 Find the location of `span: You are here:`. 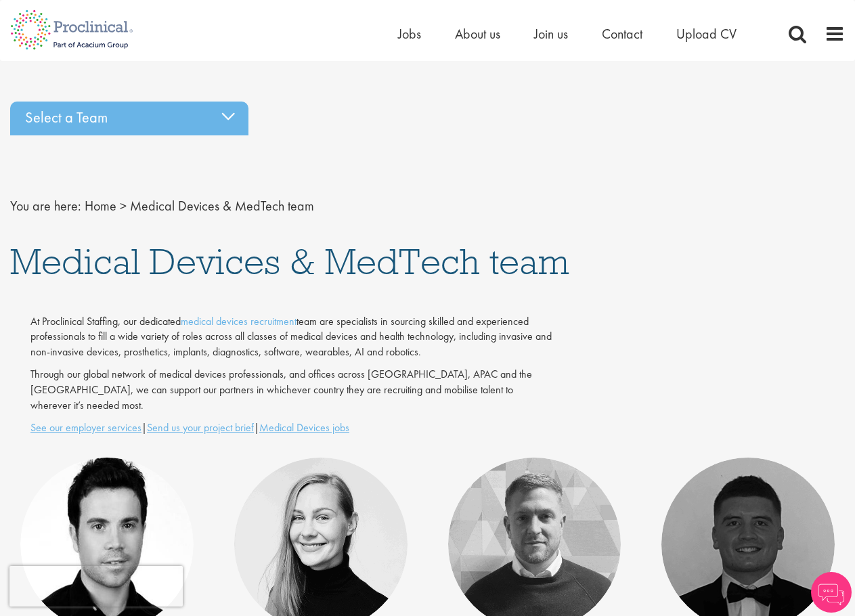

span: You are here: is located at coordinates (46, 206).